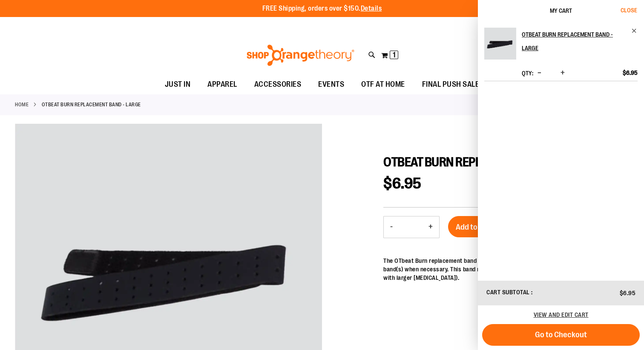  What do you see at coordinates (331, 84) in the screenshot?
I see `a: EVENTS` at bounding box center [331, 84].